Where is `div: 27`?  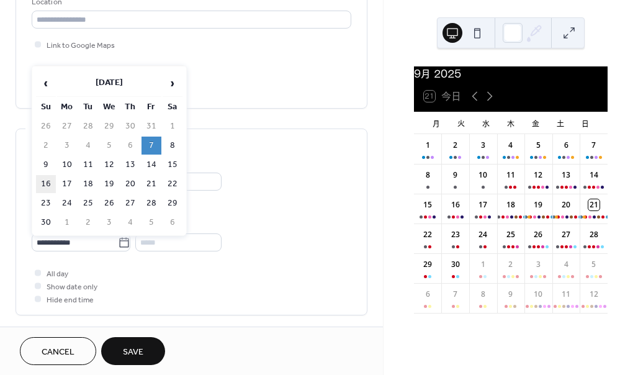
div: 27 is located at coordinates (566, 235).